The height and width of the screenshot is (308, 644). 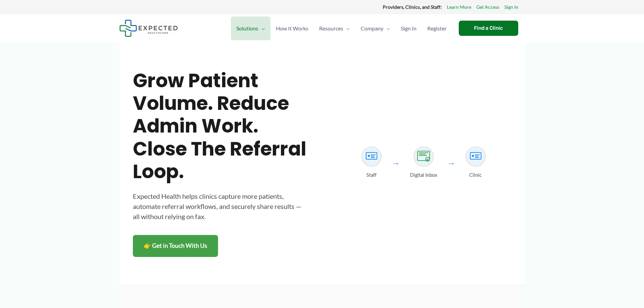 I want to click on span: Register, so click(x=436, y=29).